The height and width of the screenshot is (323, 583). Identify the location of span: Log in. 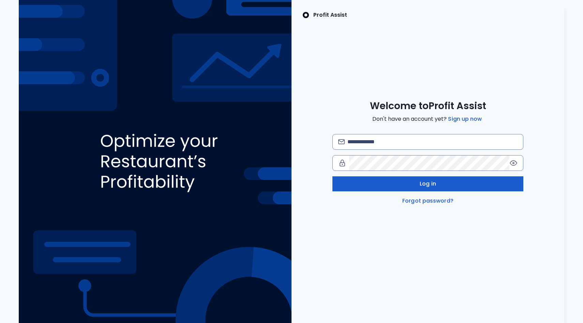
(428, 184).